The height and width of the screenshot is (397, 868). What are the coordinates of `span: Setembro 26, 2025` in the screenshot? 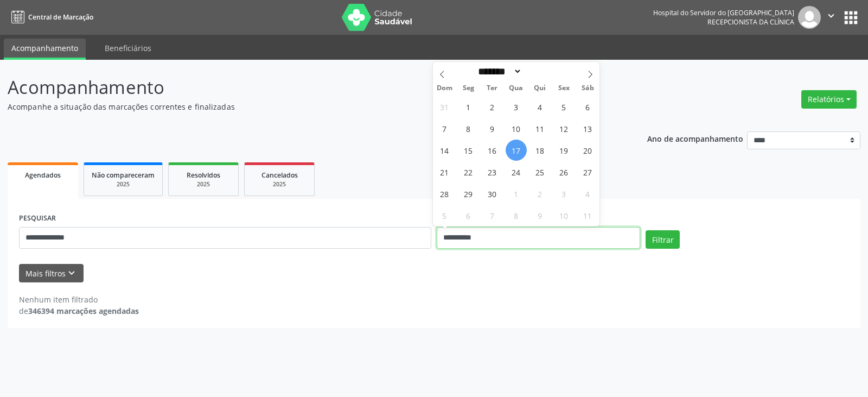 It's located at (564, 172).